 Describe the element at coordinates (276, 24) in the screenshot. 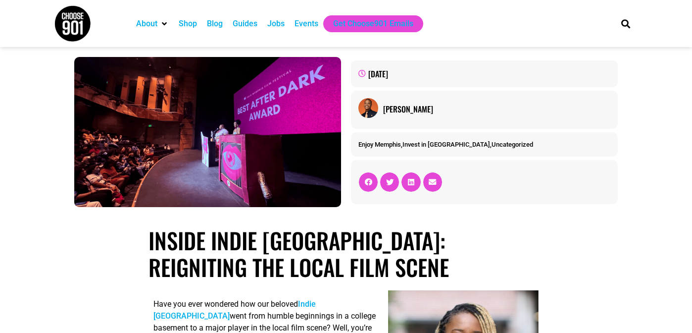

I see `a: Jobs` at that location.